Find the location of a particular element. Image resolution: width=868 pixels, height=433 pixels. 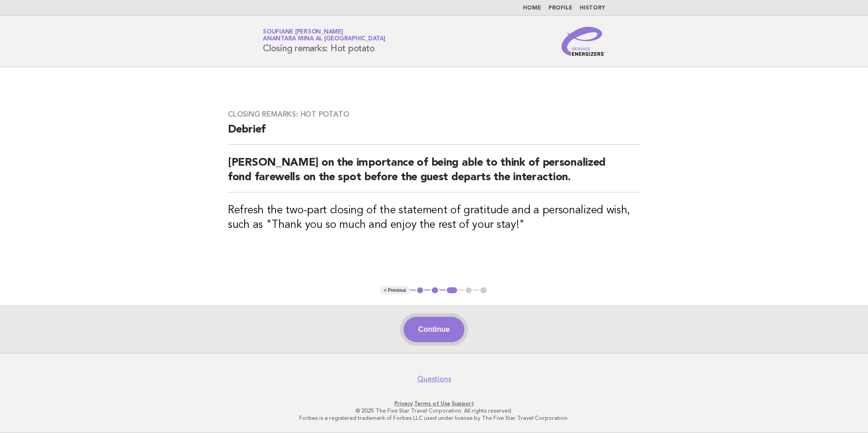

button: 3 is located at coordinates (452, 291).